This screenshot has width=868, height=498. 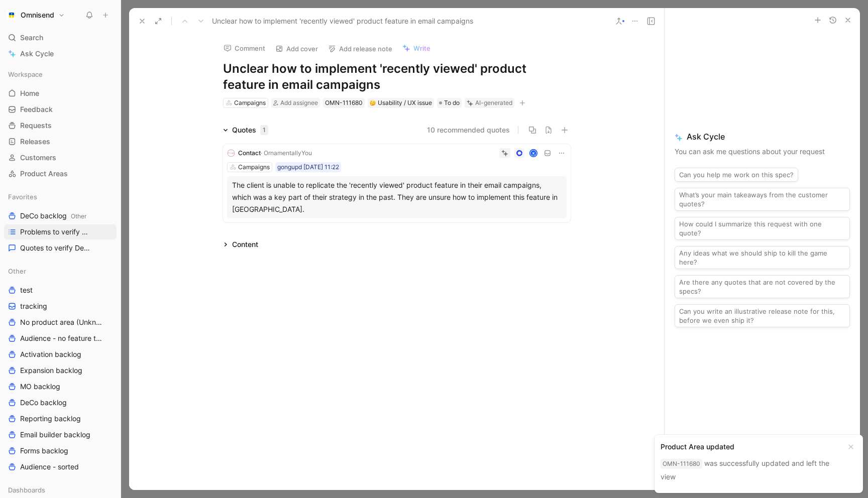 What do you see at coordinates (36, 15) in the screenshot?
I see `button: OmnisendOmnisend` at bounding box center [36, 15].